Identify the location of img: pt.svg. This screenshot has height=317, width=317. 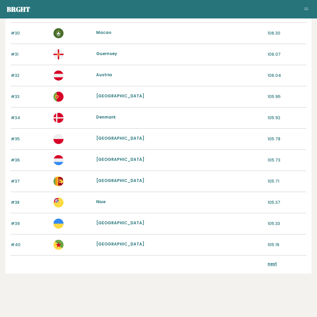
(58, 97).